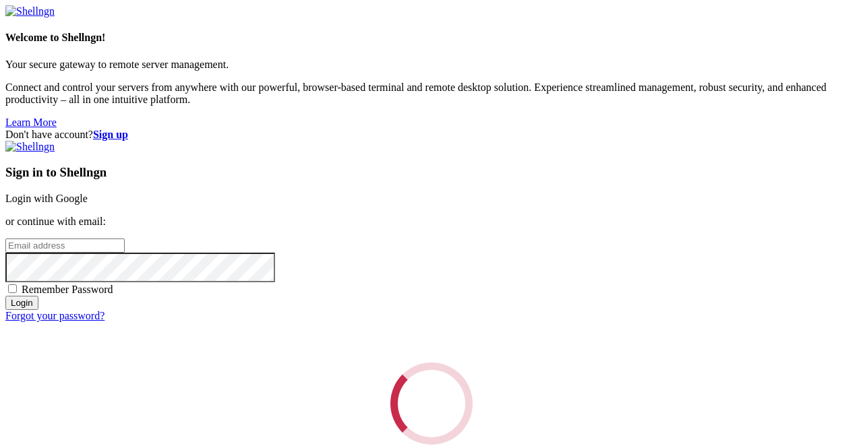 Image resolution: width=863 pixels, height=448 pixels. Describe the element at coordinates (111, 134) in the screenshot. I see `a: Sign up` at that location.